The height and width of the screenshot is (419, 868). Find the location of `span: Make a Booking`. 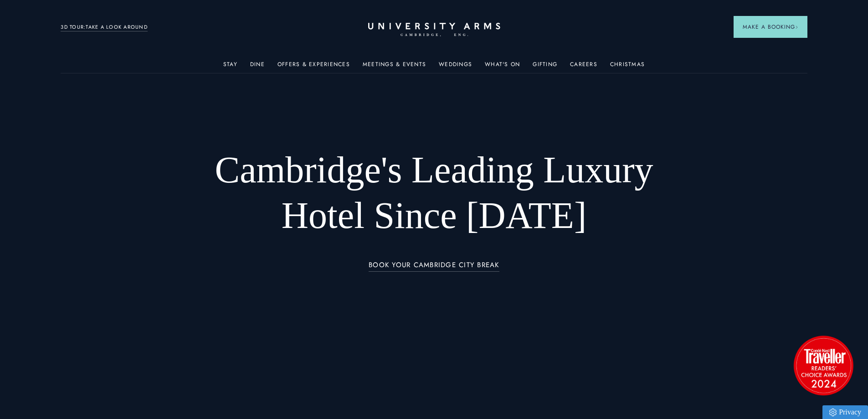

span: Make a Booking is located at coordinates (770, 27).